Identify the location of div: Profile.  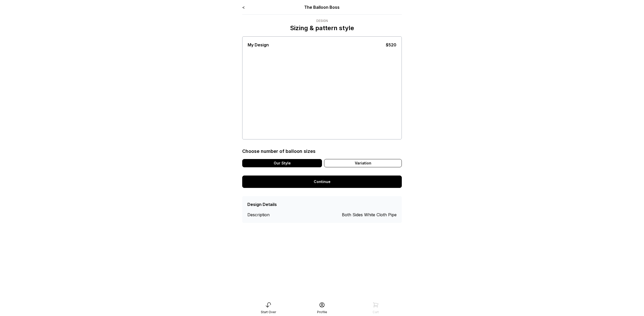
(322, 312).